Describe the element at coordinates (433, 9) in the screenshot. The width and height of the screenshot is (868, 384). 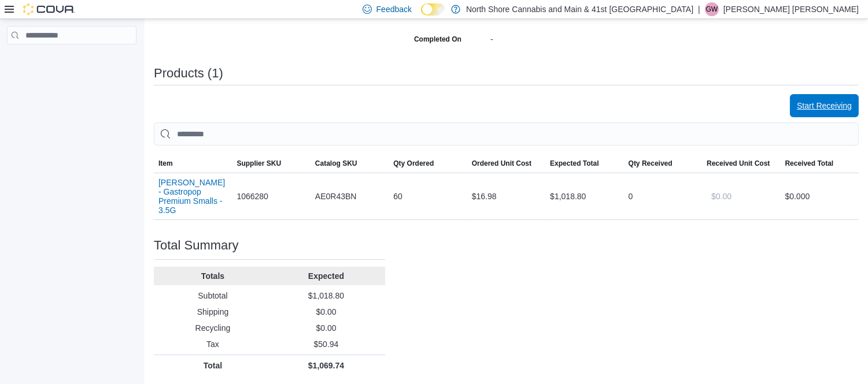
I see `input: Dark Mode` at that location.